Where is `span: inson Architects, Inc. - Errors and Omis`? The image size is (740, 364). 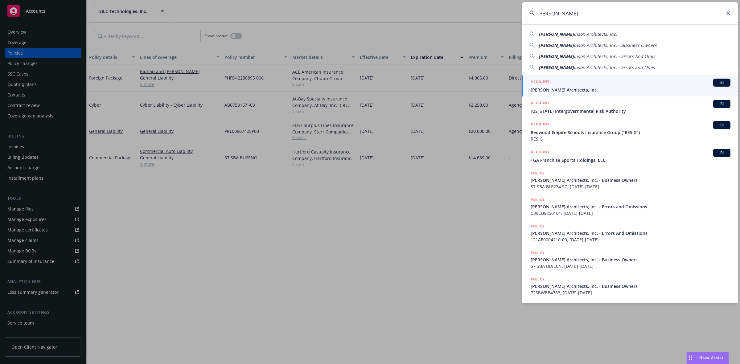 span: inson Architects, Inc. - Errors and Omis is located at coordinates (615, 67).